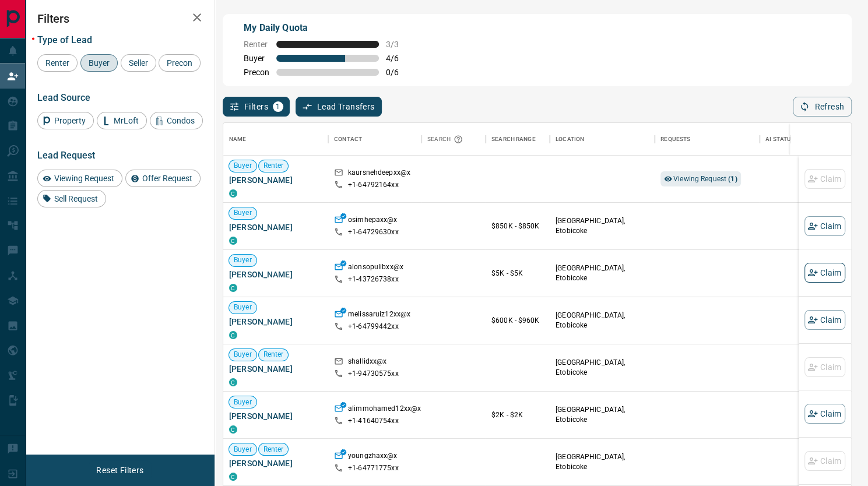 This screenshot has height=486, width=868. I want to click on p: alonsopulibxx@x, so click(376, 268).